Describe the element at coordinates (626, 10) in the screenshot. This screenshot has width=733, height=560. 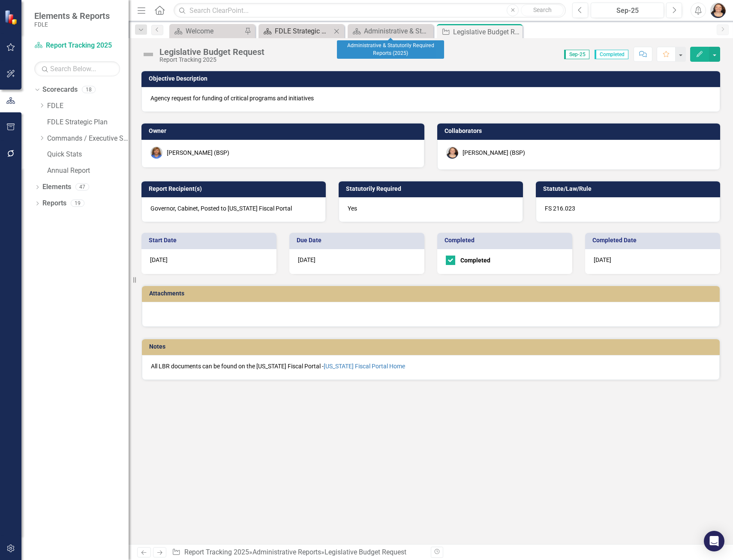
I see `button: Sep-25` at that location.